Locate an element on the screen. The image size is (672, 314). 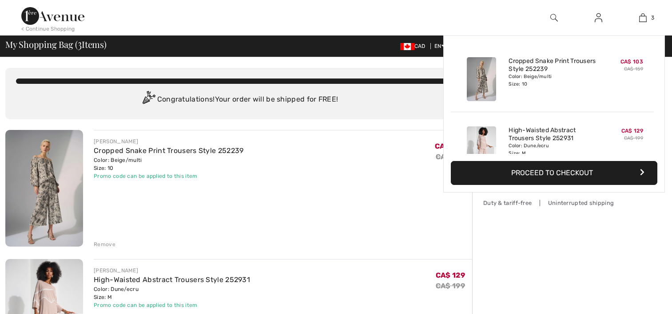
img: High-Waisted Abstract Trousers Style 252931 is located at coordinates (481, 148).